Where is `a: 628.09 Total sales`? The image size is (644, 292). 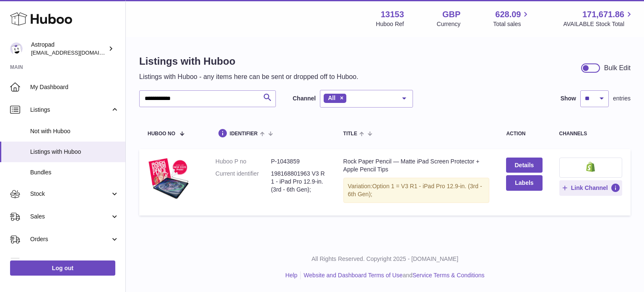 a: 628.09 Total sales is located at coordinates (512, 18).